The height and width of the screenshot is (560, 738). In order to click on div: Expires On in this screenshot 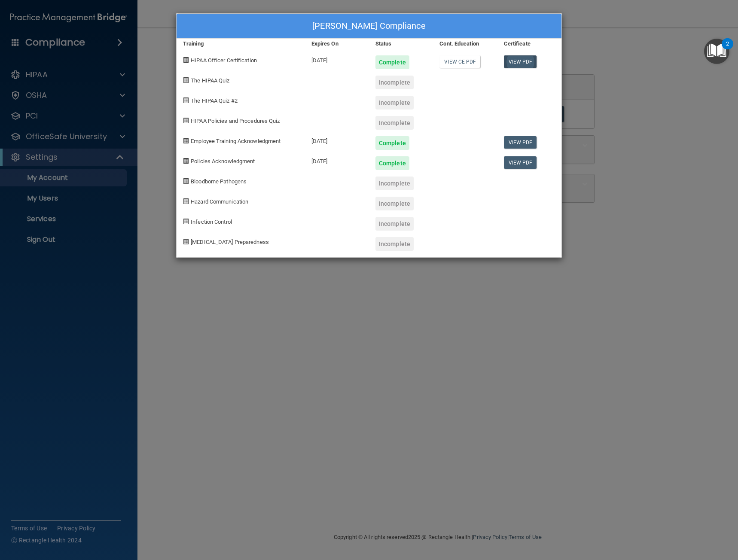, I will do `click(337, 44)`.